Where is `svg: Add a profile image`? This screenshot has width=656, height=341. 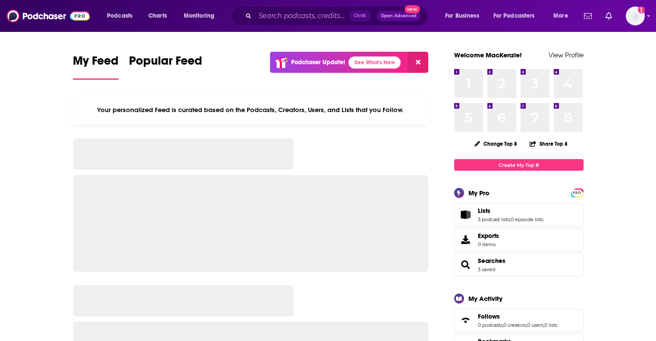
svg: Add a profile image is located at coordinates (641, 10).